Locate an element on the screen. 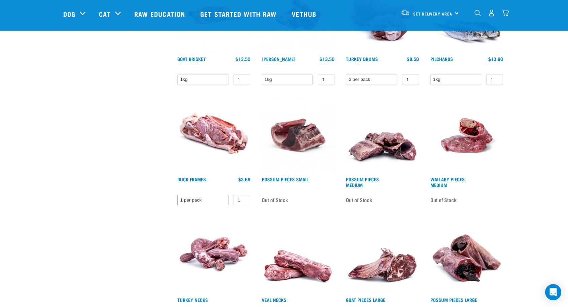  img: home-icon-1@2x.png is located at coordinates (478, 13).